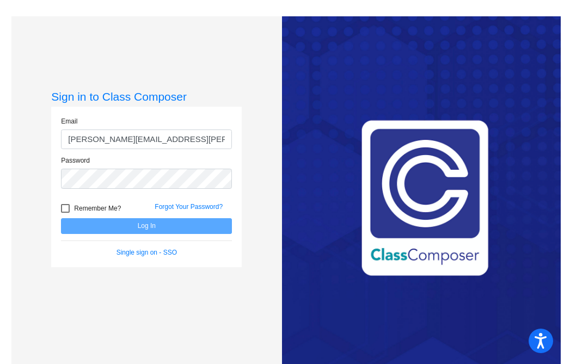 Image resolution: width=564 pixels, height=364 pixels. What do you see at coordinates (97, 209) in the screenshot?
I see `span: Remember Me?` at bounding box center [97, 209].